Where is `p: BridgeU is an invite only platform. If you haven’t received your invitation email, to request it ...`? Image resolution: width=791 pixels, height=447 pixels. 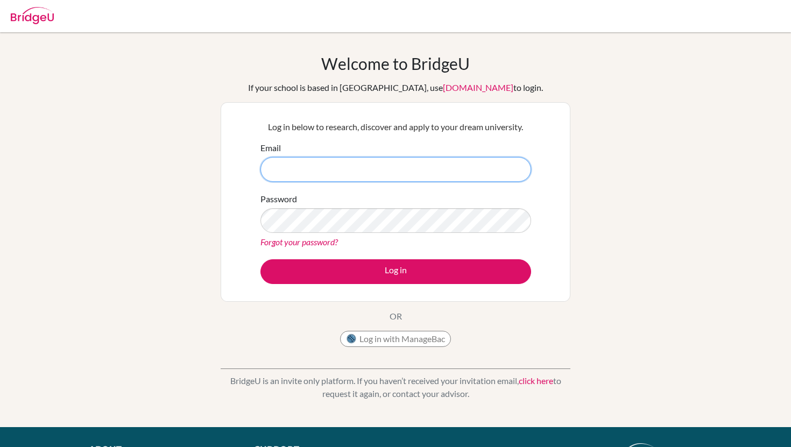
p: BridgeU is an invite only platform. If you haven’t received your invitation email, to request it ... is located at coordinates (396, 388).